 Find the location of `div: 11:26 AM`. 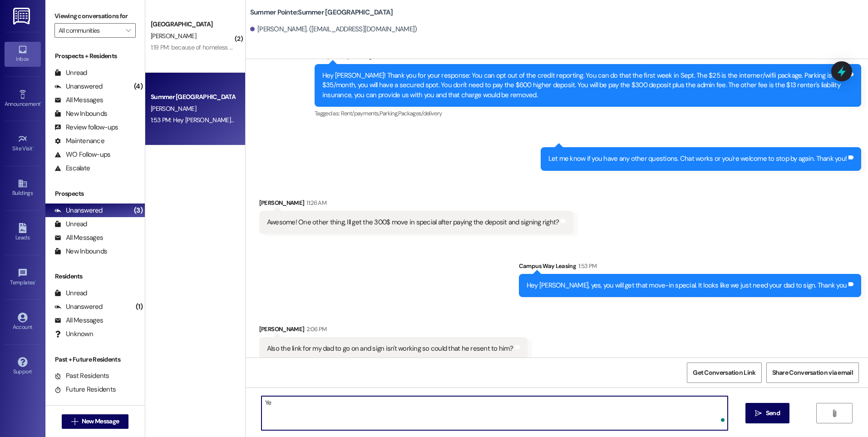

div: 11:26 AM is located at coordinates (315, 203).